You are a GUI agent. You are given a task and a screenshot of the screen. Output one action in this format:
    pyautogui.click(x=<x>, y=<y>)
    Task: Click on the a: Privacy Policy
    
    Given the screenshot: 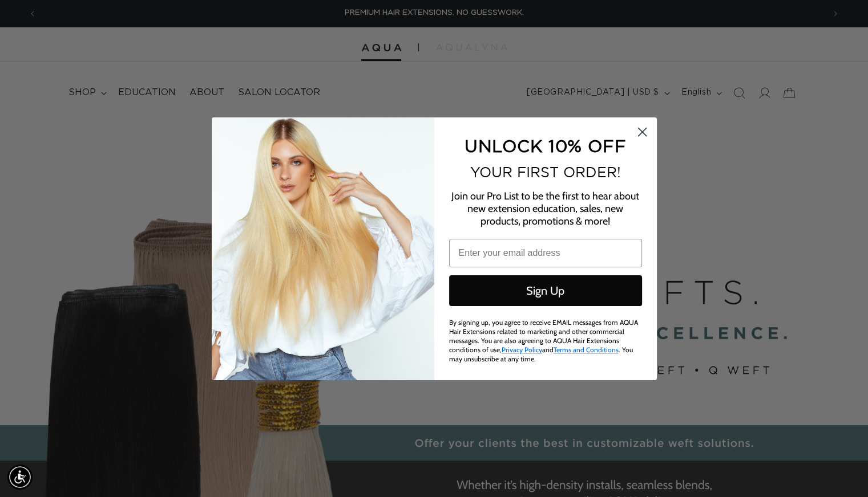 What is the action you would take?
    pyautogui.click(x=521, y=349)
    